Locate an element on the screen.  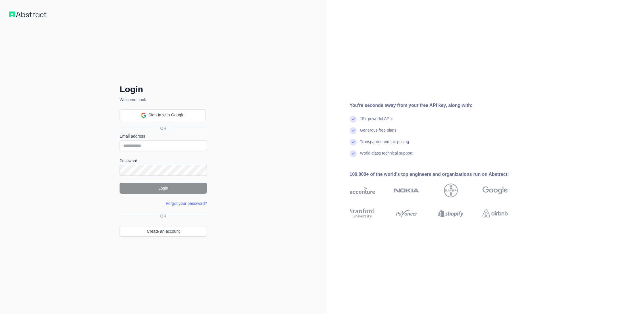
div: You're seconds away from your free API key, along with: is located at coordinates (438, 105).